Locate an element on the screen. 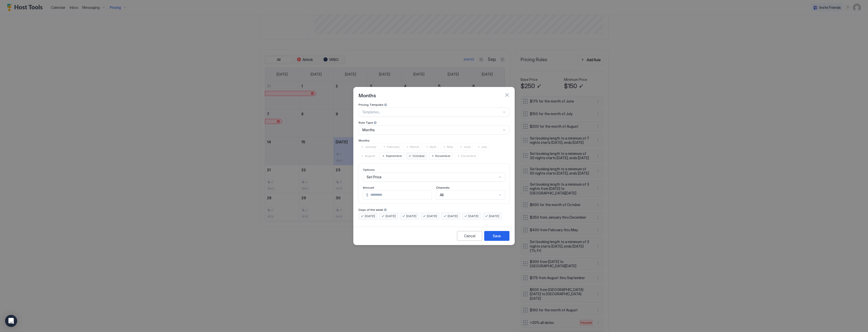  button: Cancel is located at coordinates (470, 236).